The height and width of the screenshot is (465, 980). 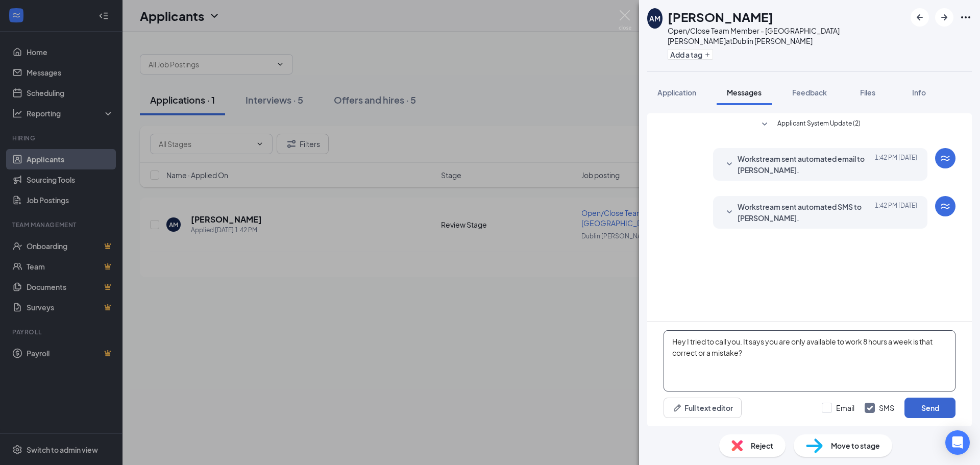 I want to click on span: Feedback, so click(x=809, y=92).